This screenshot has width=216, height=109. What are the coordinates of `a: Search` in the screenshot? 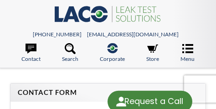 It's located at (70, 53).